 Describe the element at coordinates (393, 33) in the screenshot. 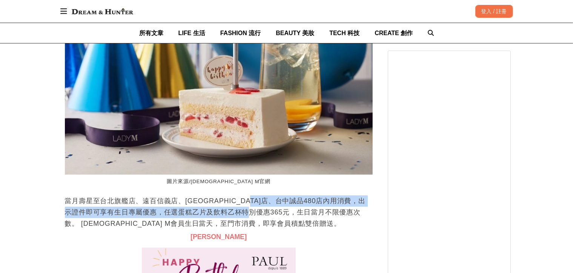

I see `span: CREATE 創作` at that location.